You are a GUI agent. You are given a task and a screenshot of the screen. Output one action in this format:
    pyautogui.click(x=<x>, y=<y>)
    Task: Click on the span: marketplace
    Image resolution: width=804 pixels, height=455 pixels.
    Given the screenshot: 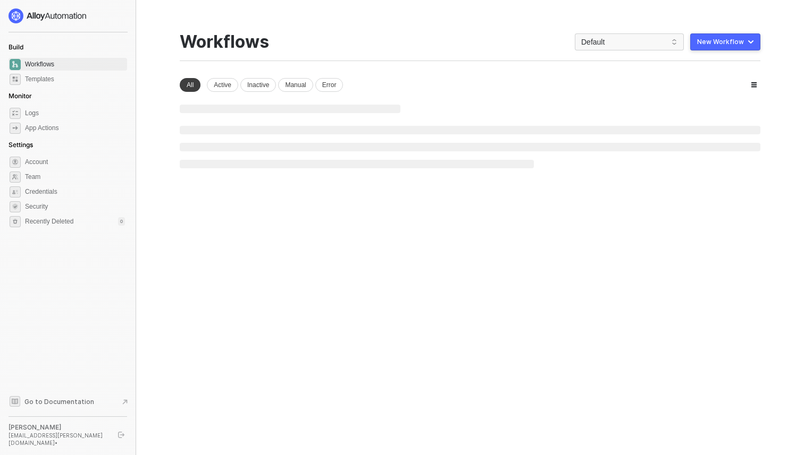 What is the action you would take?
    pyautogui.click(x=15, y=79)
    